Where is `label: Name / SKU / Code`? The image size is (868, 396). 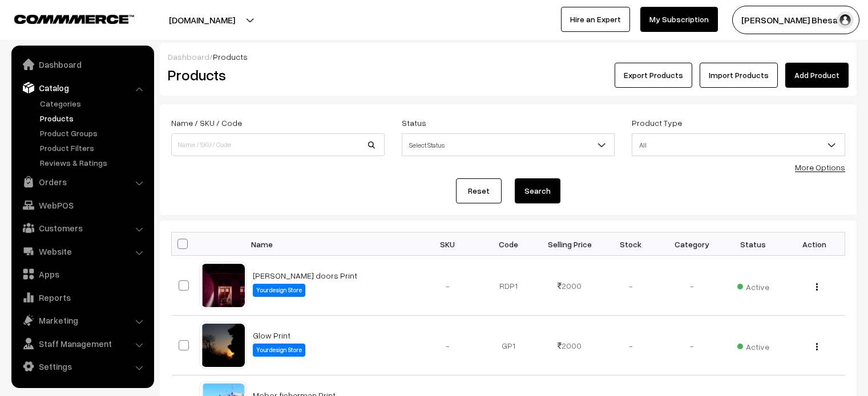
label: Name / SKU / Code is located at coordinates (207, 122).